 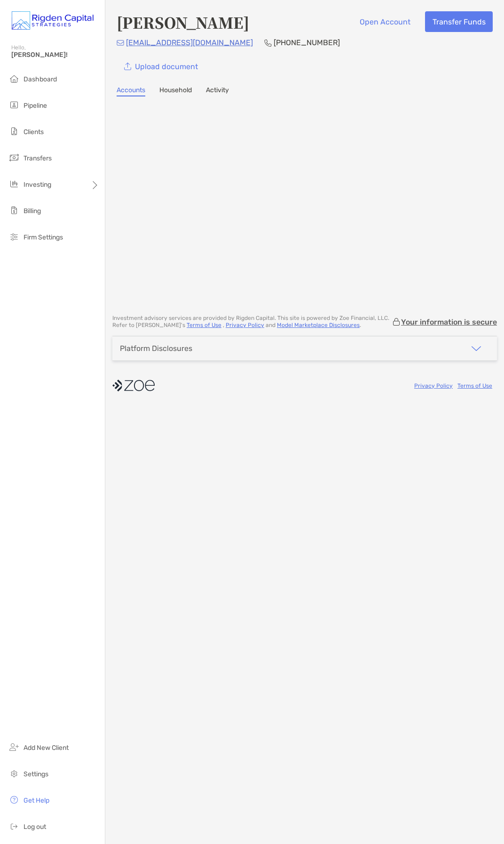 What do you see at coordinates (252, 322) in the screenshot?
I see `p: Investment advisory services are provided by Rigden Capital . This site is powered by Zoe Financi...` at bounding box center [252, 322].